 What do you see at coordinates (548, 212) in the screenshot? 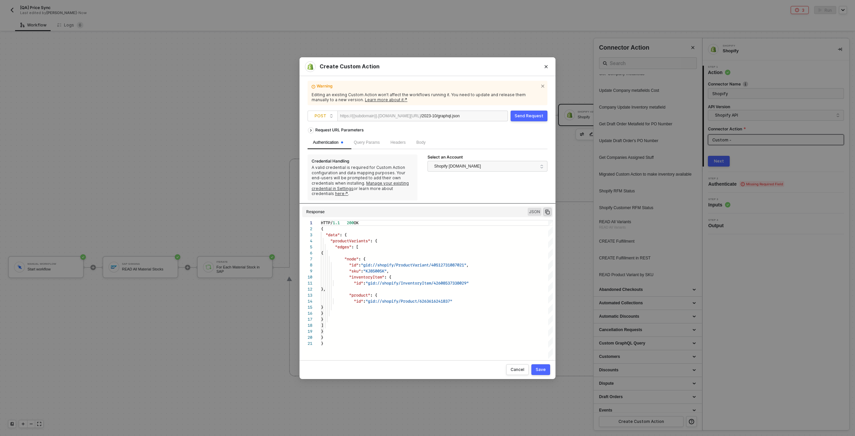
I see `span: icon-copy-paste` at bounding box center [548, 212].